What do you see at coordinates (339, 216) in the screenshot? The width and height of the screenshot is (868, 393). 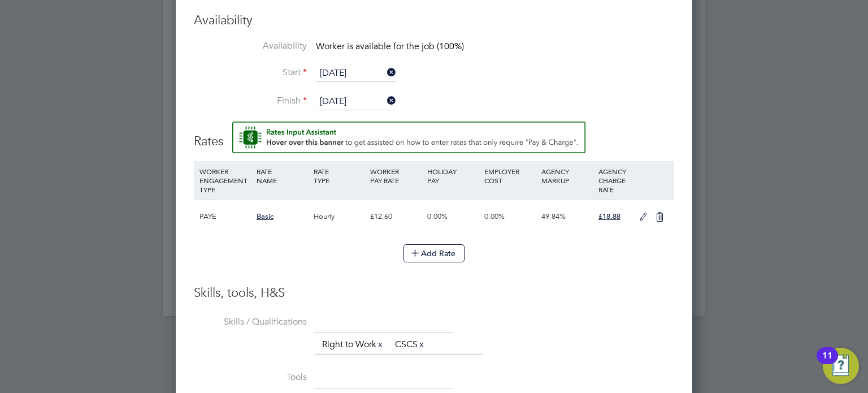 I see `div: Hourly` at bounding box center [339, 216].